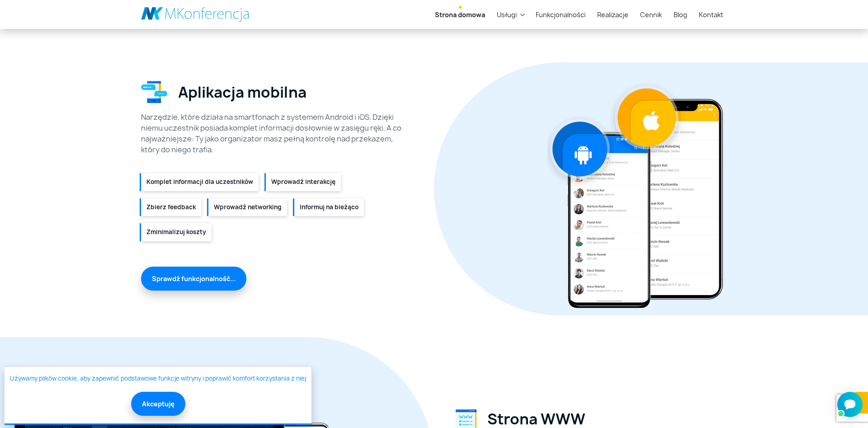 The height and width of the screenshot is (428, 868). Describe the element at coordinates (651, 15) in the screenshot. I see `a: Cennik` at that location.